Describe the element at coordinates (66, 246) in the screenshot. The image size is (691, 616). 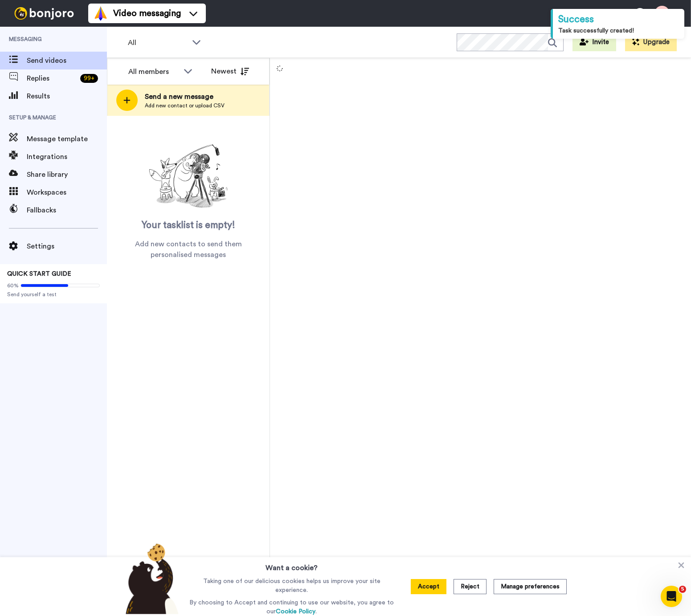
I see `span: Settings` at that location.